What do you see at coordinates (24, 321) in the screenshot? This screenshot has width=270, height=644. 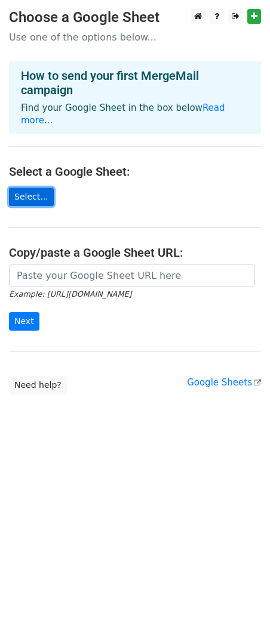 I see `input: Next` at bounding box center [24, 321].